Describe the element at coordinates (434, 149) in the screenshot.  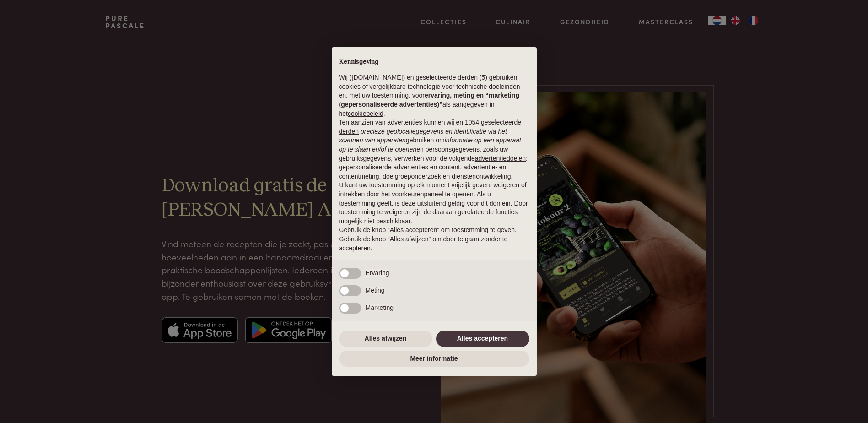
I see `p: Ten aanzien van advertenties kunnen wij en 1054 geselecteerde gebruiken om en persoonsgegevens, z...` at that location.